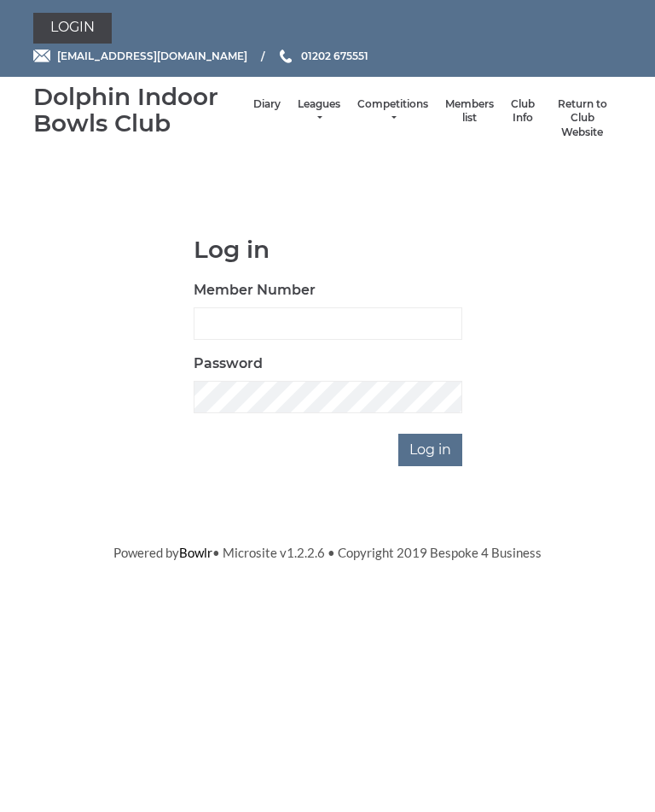 This screenshot has height=812, width=655. Describe the element at coordinates (430, 450) in the screenshot. I see `input: Log in` at that location.